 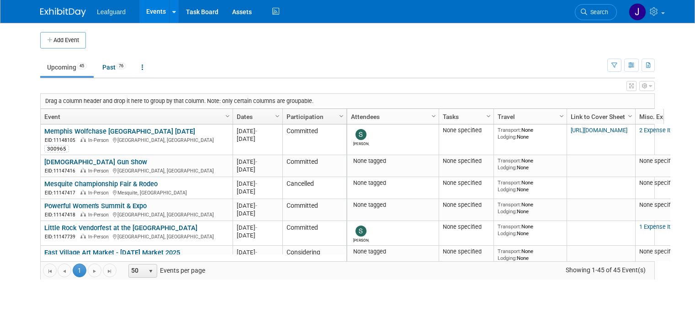 I want to click on span: Events per page, so click(x=165, y=270).